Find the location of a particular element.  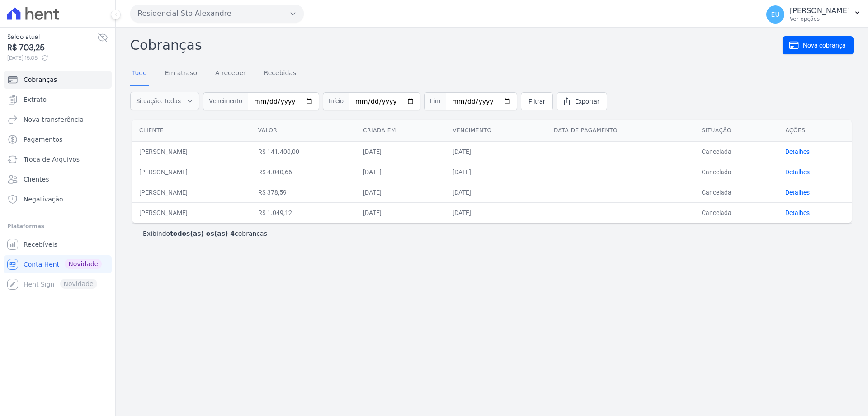

button: Residencial Sto Alexandre is located at coordinates (217, 14).